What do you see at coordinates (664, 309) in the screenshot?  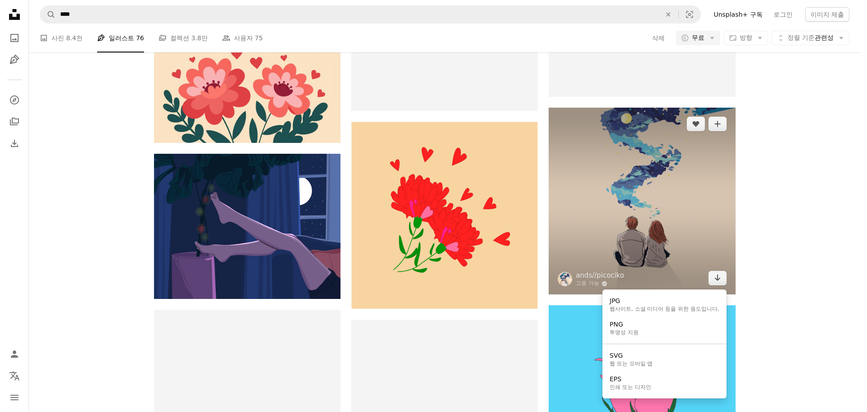 I see `div: 웹사이트, 소셜 미디어 등을 위한 용도입니다.` at bounding box center [664, 309].